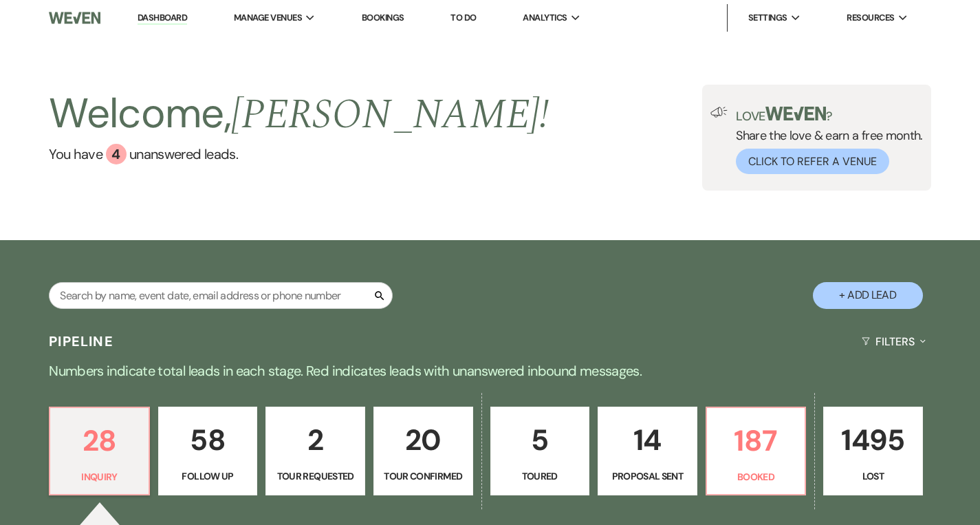  Describe the element at coordinates (873, 440) in the screenshot. I see `p: 1495` at that location.